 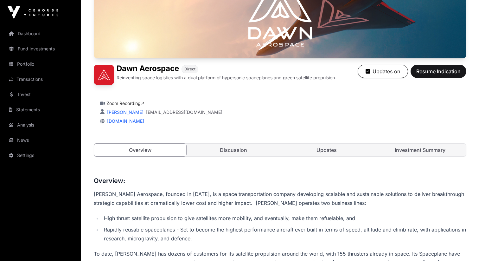 What do you see at coordinates (284, 218) in the screenshot?
I see `li: High thrust satellite propulsion to give satellites more mobility, and eventually, make them refu...` at bounding box center [284, 218].